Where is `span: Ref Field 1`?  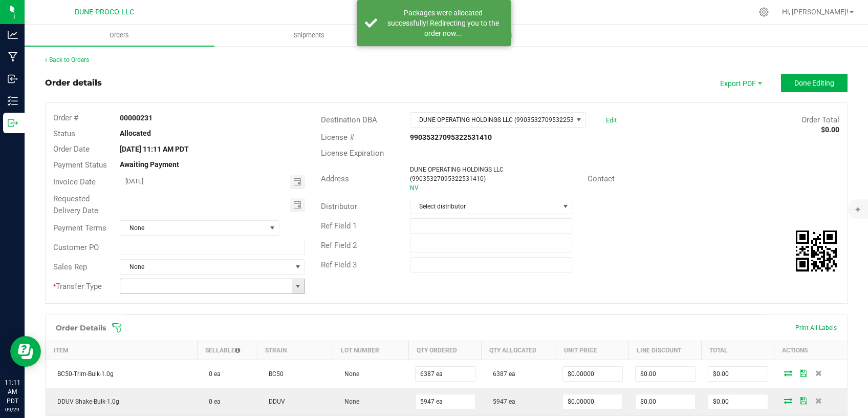 span: Ref Field 1 is located at coordinates (339, 226).